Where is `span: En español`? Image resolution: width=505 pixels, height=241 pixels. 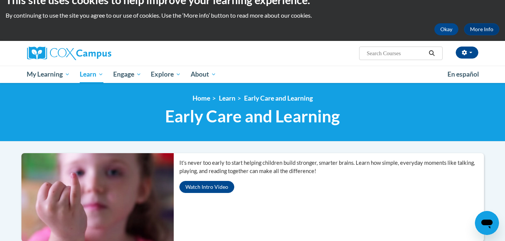 span: En español is located at coordinates (463, 74).